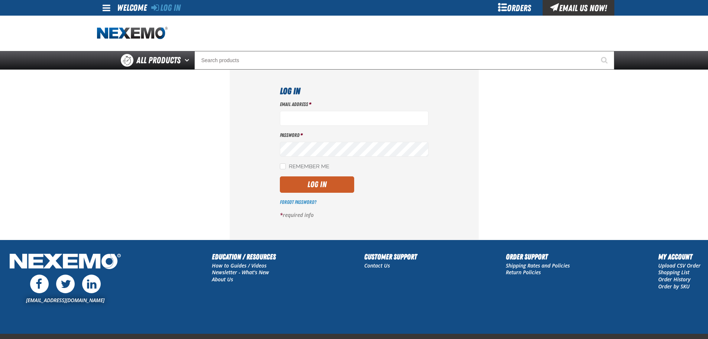 The width and height of the screenshot is (708, 339). Describe the element at coordinates (679, 256) in the screenshot. I see `h2: My Account` at that location.